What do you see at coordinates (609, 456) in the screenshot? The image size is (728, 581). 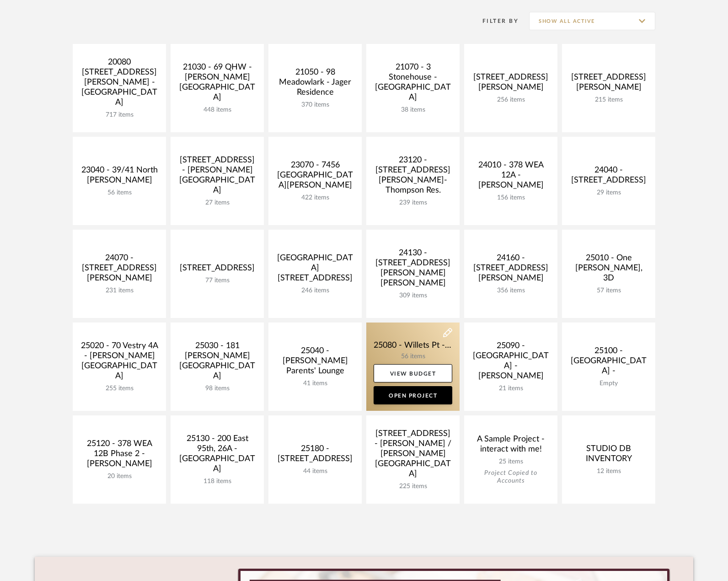 I see `div: STUDIO DB INVENTORY` at bounding box center [609, 456].